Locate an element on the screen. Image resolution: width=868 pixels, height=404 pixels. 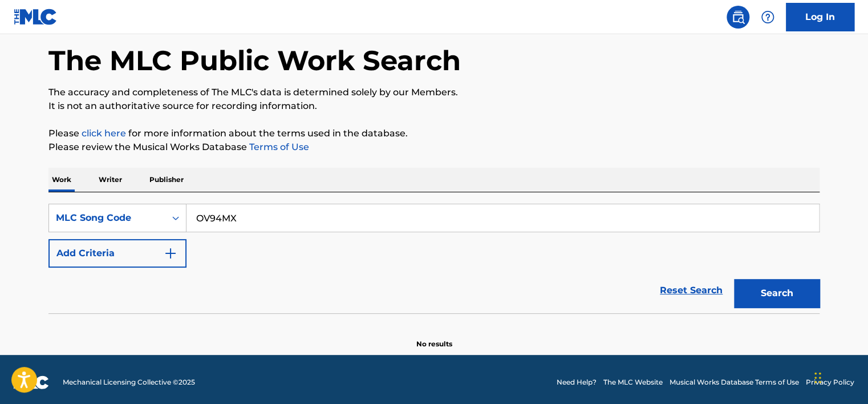
img: search is located at coordinates (738, 17).